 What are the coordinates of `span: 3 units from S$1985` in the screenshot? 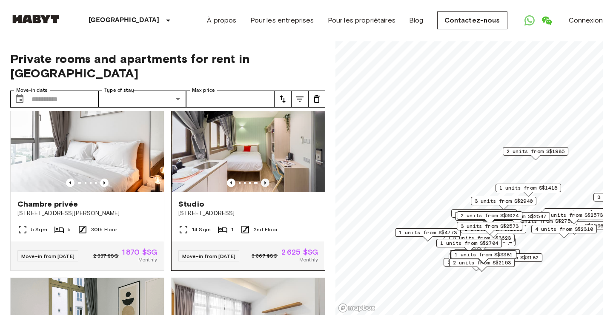 It's located at (484, 214).